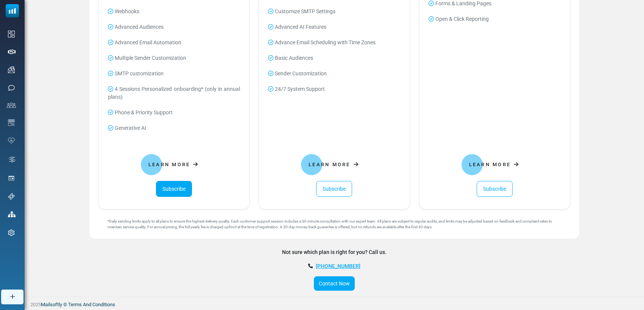 The image size is (644, 310). Describe the element at coordinates (174, 27) in the screenshot. I see `li: Advanced Audiences` at that location.